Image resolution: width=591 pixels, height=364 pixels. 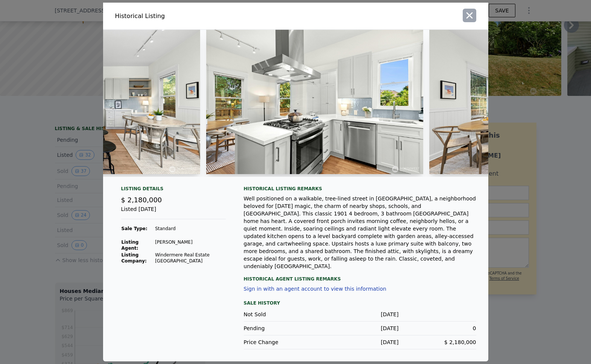 What do you see at coordinates (282, 314) in the screenshot?
I see `div: Not Sold` at bounding box center [282, 314].